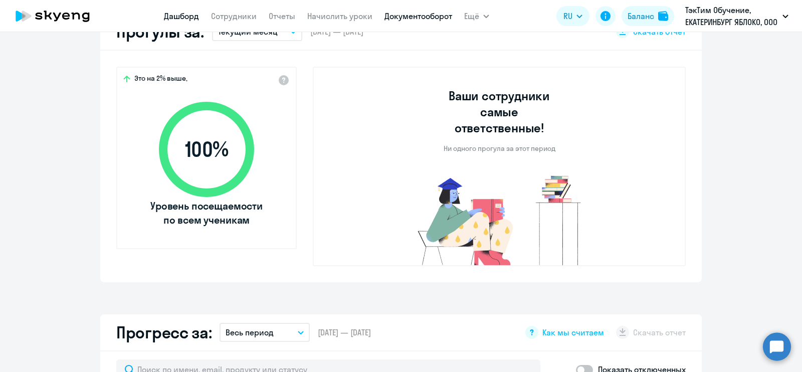 The image size is (802, 372). What do you see at coordinates (476, 16) in the screenshot?
I see `button: Ещё` at bounding box center [476, 16].